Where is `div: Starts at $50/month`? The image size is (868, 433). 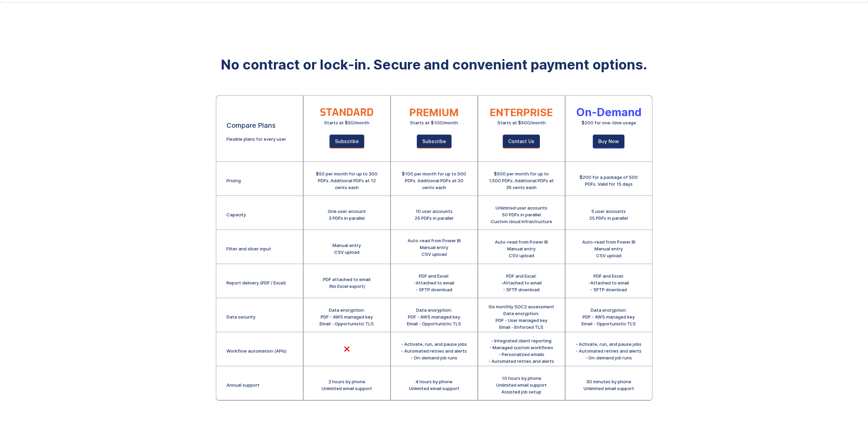
div: Starts at $50/month is located at coordinates (347, 122).